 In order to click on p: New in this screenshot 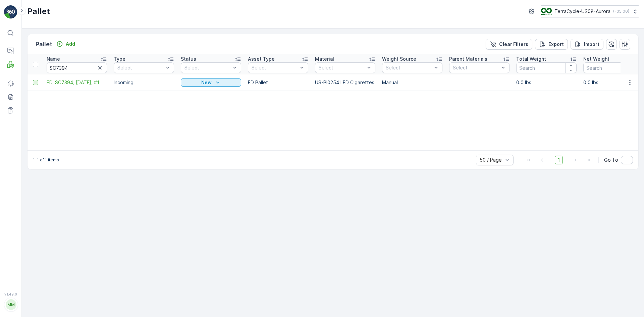, I will do `click(206, 82)`.